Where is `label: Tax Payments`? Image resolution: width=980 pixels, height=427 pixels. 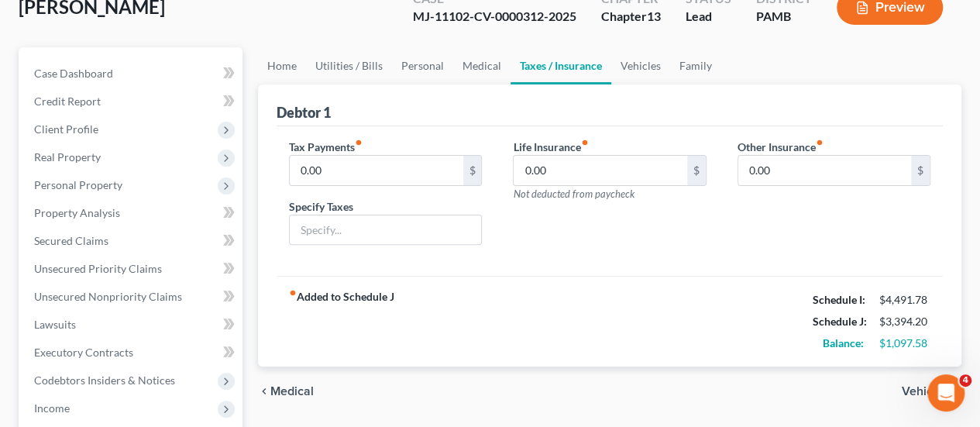 label: Tax Payments is located at coordinates (325, 147).